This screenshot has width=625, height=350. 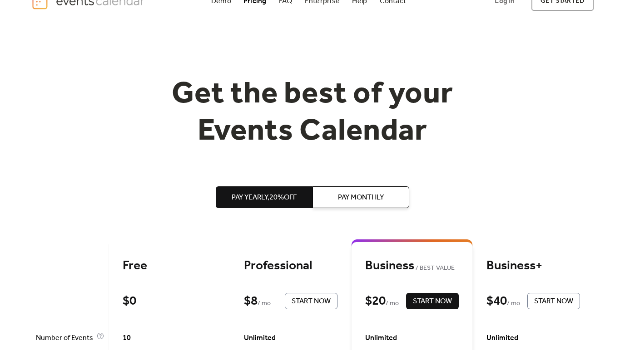 I want to click on span: Pay Yearly, 20% off, so click(x=264, y=198).